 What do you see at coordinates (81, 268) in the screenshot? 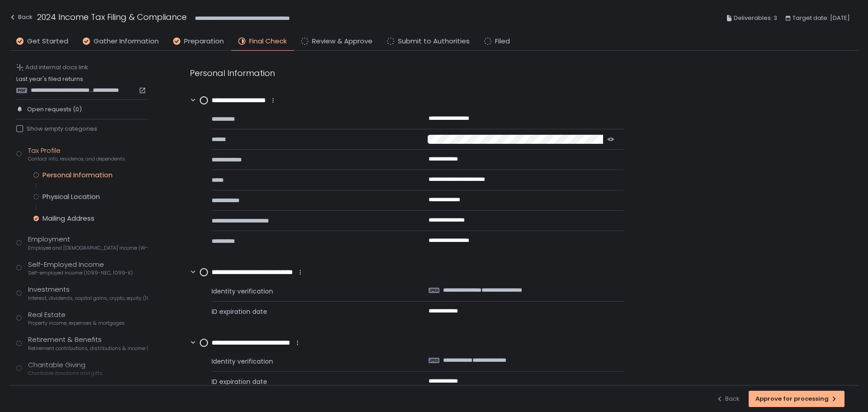
I see `div: Self-Employed Income` at bounding box center [81, 268].